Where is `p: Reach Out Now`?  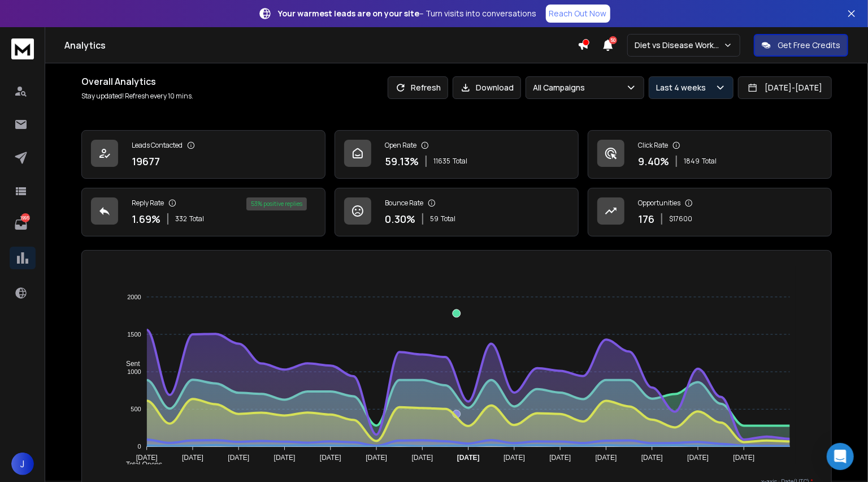 p: Reach Out Now is located at coordinates (578, 13).